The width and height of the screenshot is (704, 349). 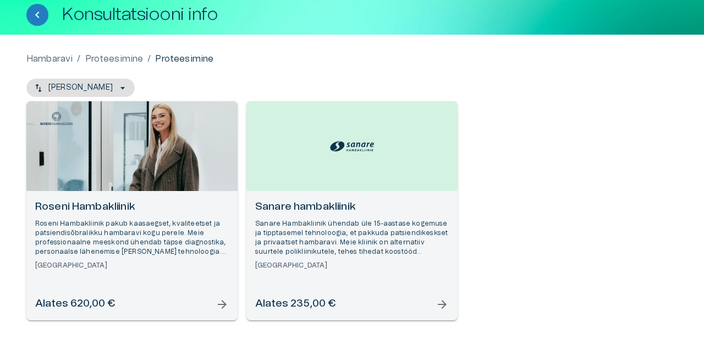 I want to click on div: Proteesimine, so click(x=114, y=59).